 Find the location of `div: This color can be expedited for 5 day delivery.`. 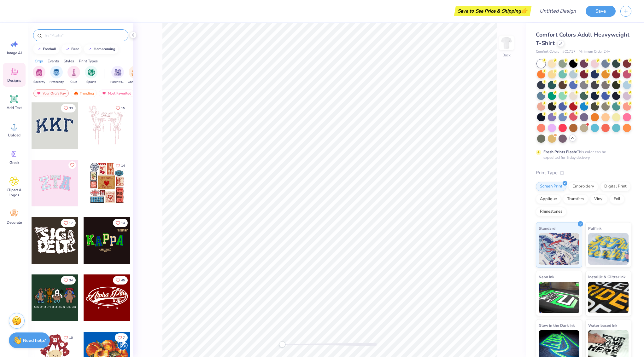

div: This color can be expedited for 5 day delivery. is located at coordinates (582, 155).